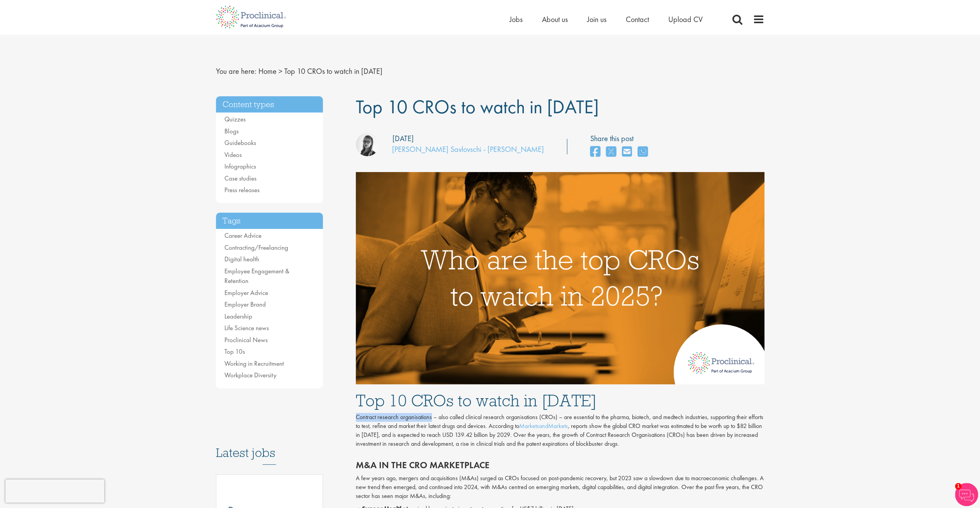 The image size is (980, 508). I want to click on a: Join us, so click(597, 20).